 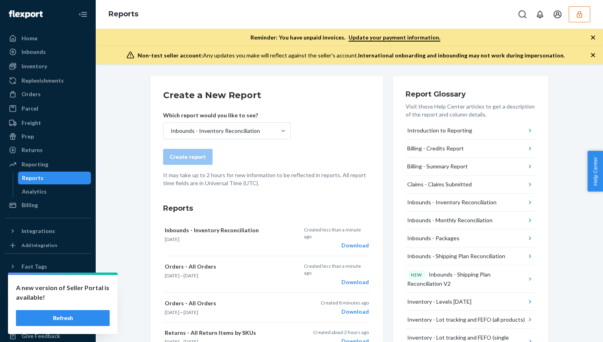 I want to click on button: Create report, so click(x=188, y=157).